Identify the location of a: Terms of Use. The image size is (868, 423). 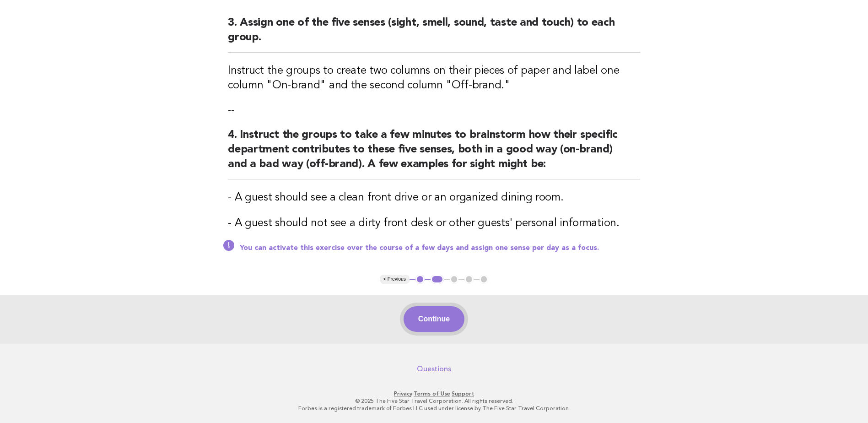
(432, 394).